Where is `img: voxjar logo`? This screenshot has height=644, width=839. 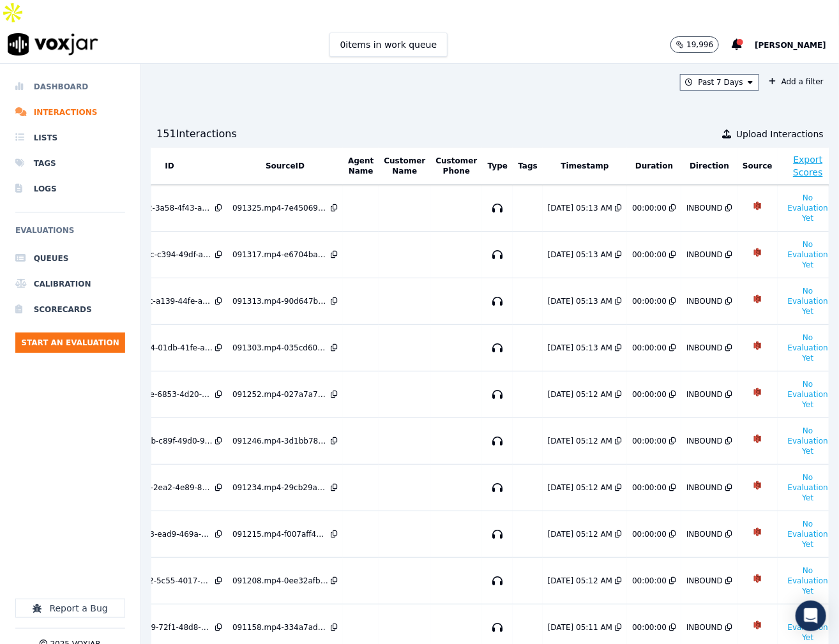 img: voxjar logo is located at coordinates (53, 44).